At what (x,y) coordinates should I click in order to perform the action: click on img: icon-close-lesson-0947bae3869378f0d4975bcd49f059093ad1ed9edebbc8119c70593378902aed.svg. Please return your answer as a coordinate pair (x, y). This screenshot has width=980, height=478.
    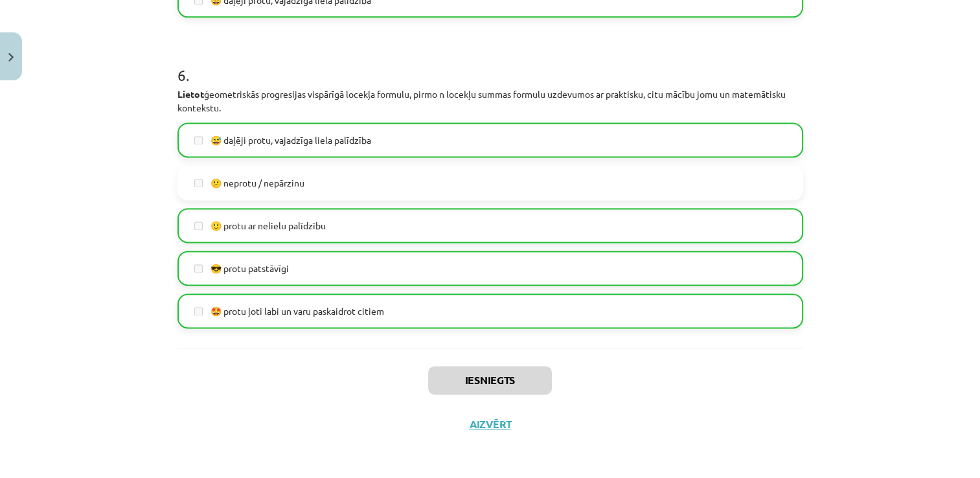
    Looking at the image, I should click on (11, 57).